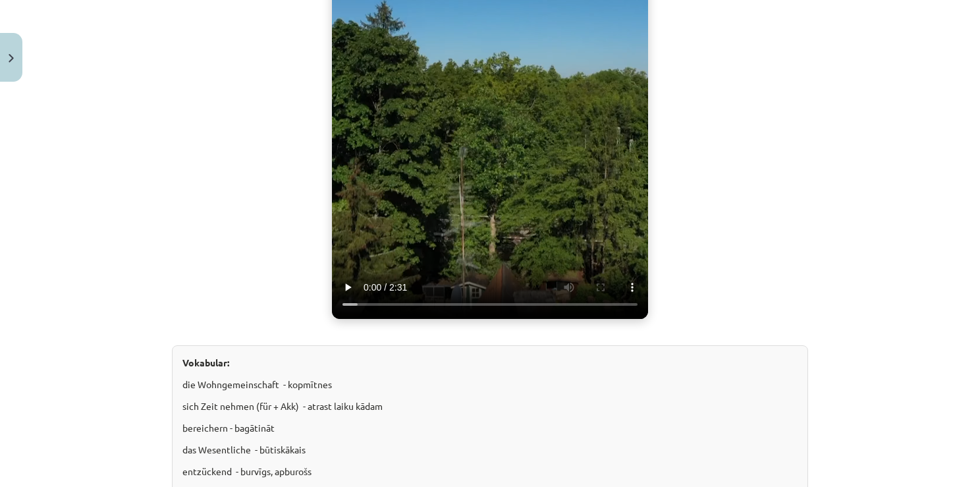 The image size is (980, 487). I want to click on p: sich Zeit nehmen (für + Akk) - atrast laiku kādam, so click(490, 406).